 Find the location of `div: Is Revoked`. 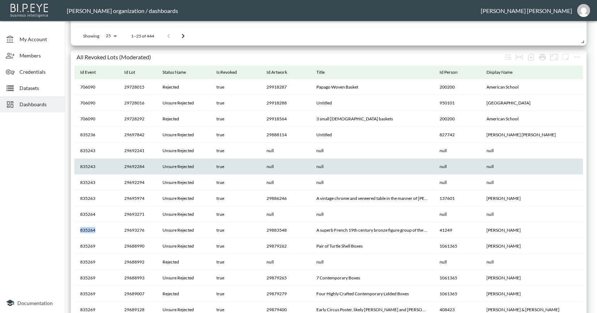

div: Is Revoked is located at coordinates (226, 72).